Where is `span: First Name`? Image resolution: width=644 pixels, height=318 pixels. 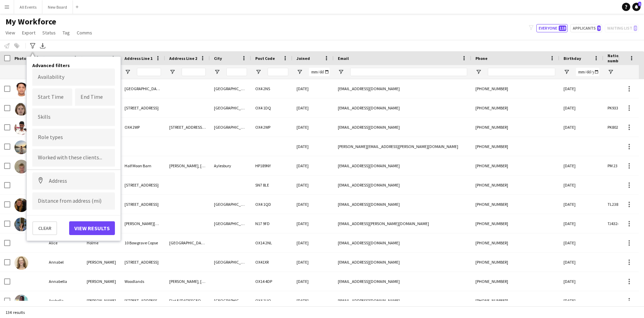 span: First Name is located at coordinates (59, 58).